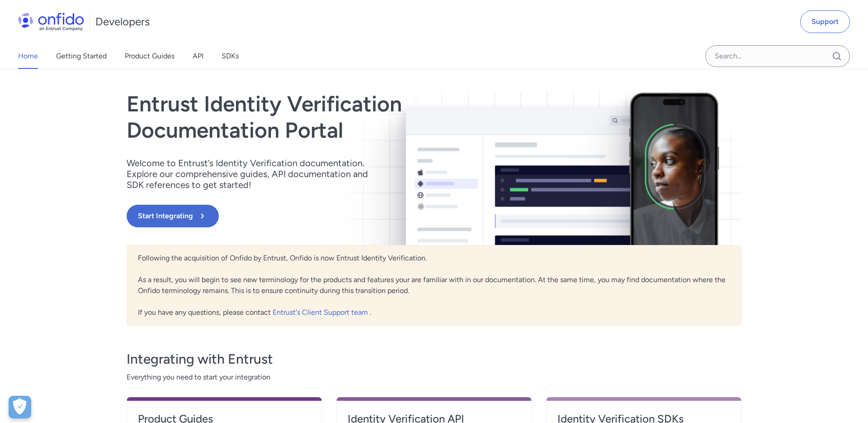  Describe the element at coordinates (342, 216) in the screenshot. I see `a: Start Integrating` at that location.